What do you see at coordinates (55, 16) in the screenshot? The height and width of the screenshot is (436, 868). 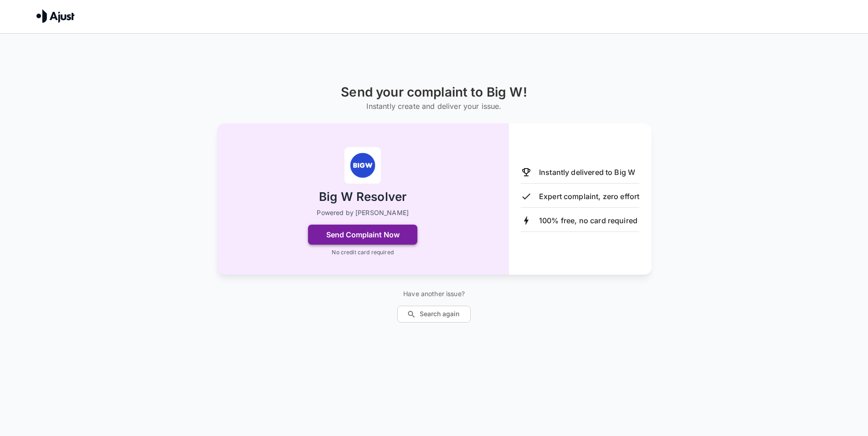 I see `img: Ajust` at bounding box center [55, 16].